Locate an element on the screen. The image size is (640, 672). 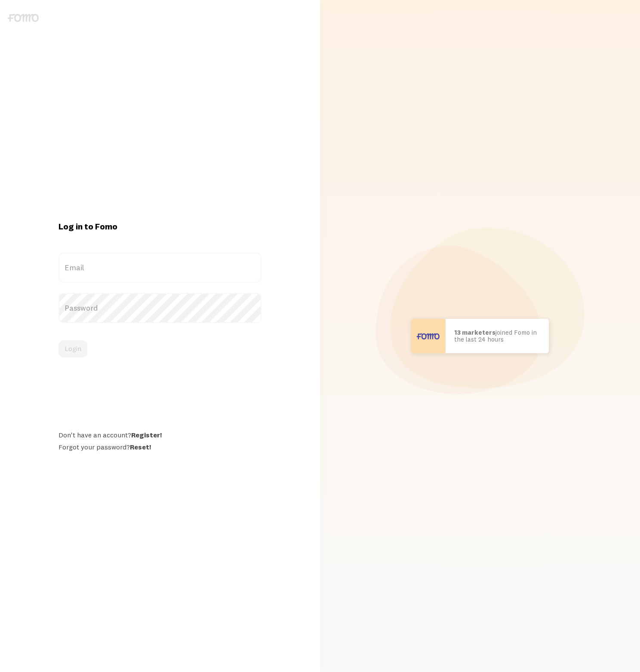
a: Reset! is located at coordinates (140, 447).